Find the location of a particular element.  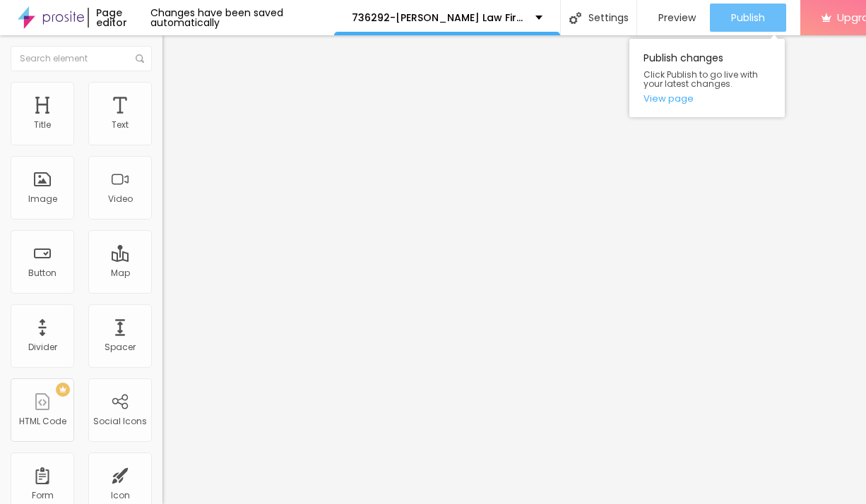

span: Preview is located at coordinates (677, 18).